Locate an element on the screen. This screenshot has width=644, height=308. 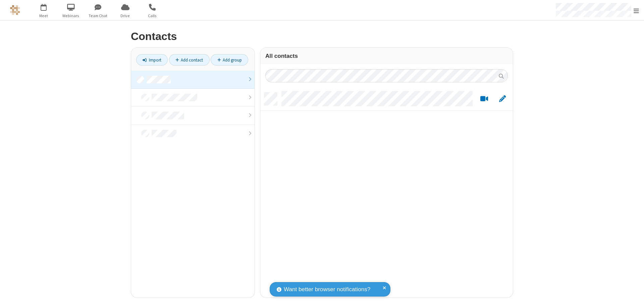
a: Add contact is located at coordinates (190, 60).